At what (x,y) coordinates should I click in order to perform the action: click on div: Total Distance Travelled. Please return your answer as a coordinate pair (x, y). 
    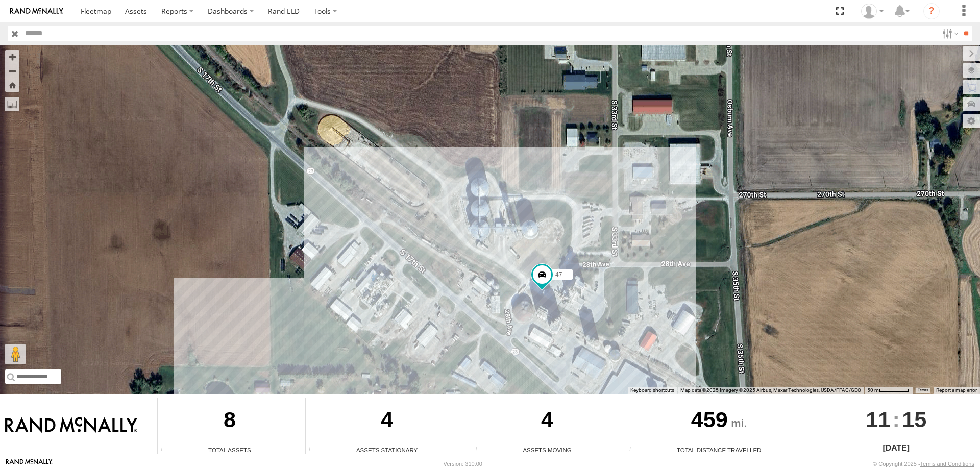
    Looking at the image, I should click on (719, 450).